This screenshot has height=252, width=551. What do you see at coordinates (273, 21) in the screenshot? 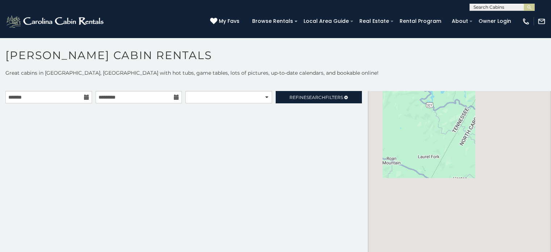
I see `a: Browse Rentals` at bounding box center [273, 21].